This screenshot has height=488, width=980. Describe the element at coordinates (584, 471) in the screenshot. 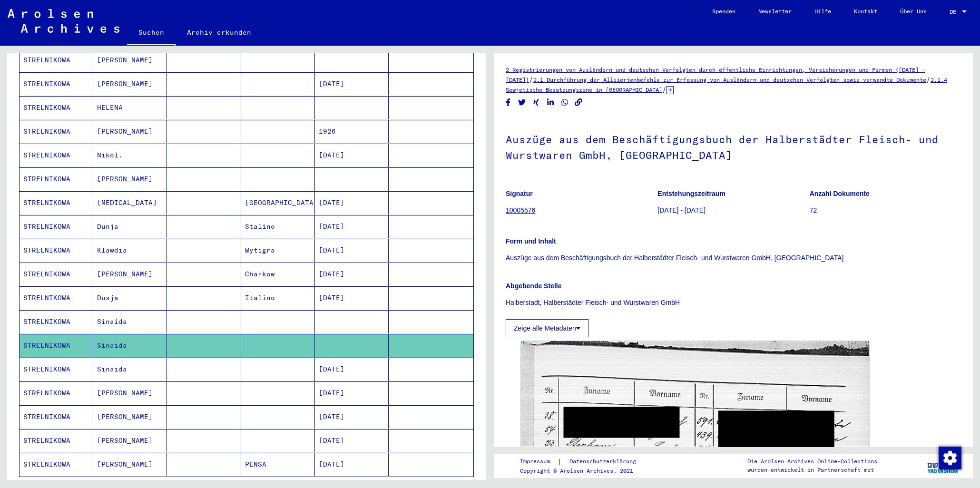

I see `p: Copyright © Arolsen Archives, 2021` at that location.